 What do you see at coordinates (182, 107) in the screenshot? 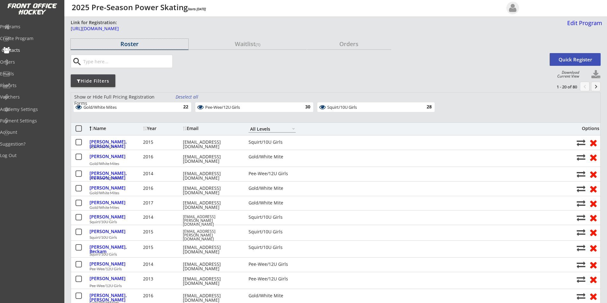
I see `div: 22` at bounding box center [182, 107].